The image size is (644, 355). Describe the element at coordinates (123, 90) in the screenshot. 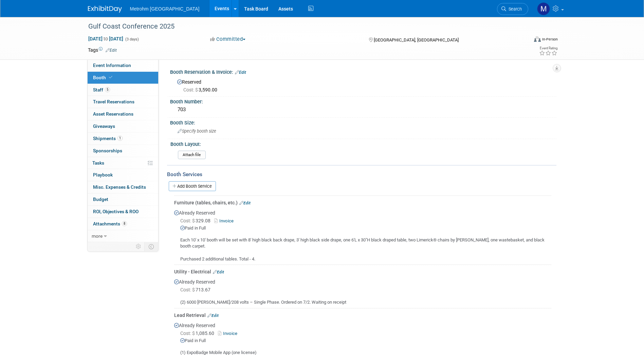

I see `a: Staff5` at that location.